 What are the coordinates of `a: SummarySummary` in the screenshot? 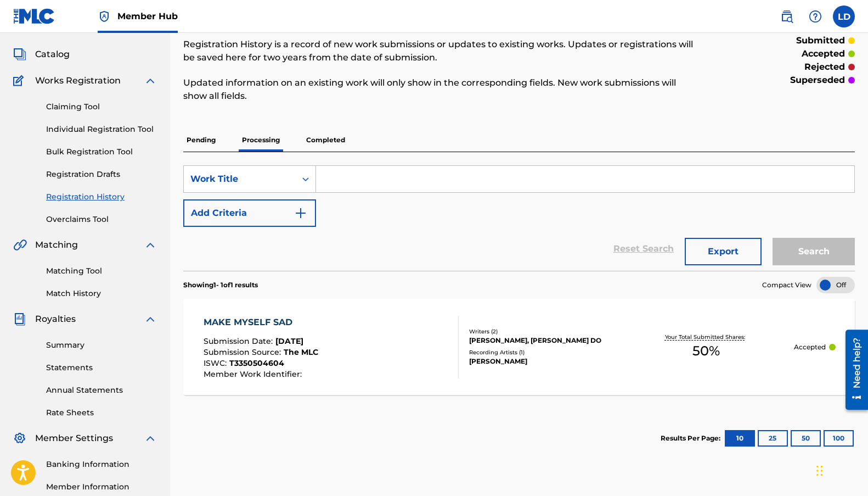 It's located at (46, 28).